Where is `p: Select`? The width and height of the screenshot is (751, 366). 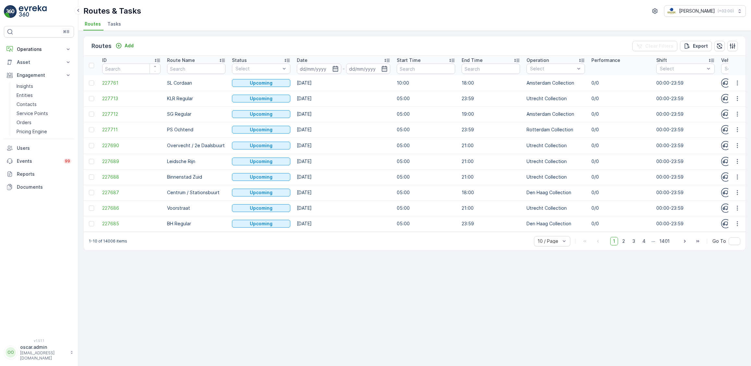
p: Select is located at coordinates (258, 69).